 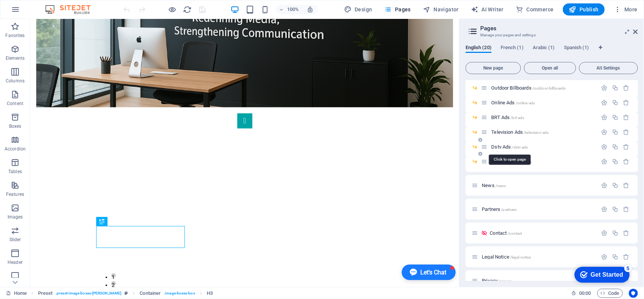 What do you see at coordinates (543, 117) in the screenshot?
I see `div: BRT Ads/brt-ads` at bounding box center [543, 117].